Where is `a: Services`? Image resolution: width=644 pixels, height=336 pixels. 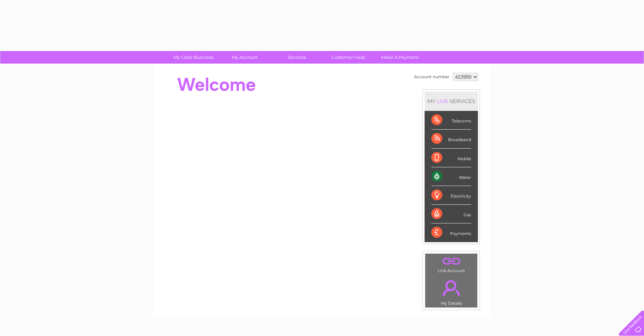
a: Services is located at coordinates (296, 57).